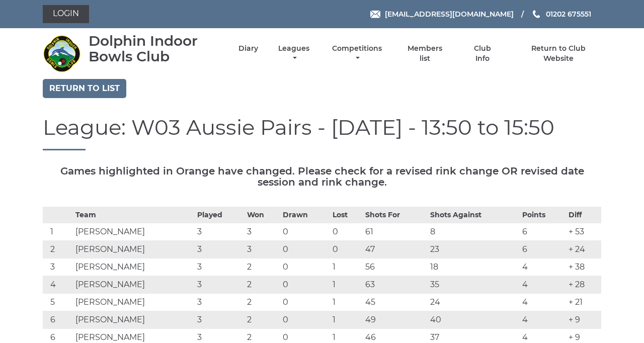  Describe the element at coordinates (395, 285) in the screenshot. I see `td: 63` at that location.